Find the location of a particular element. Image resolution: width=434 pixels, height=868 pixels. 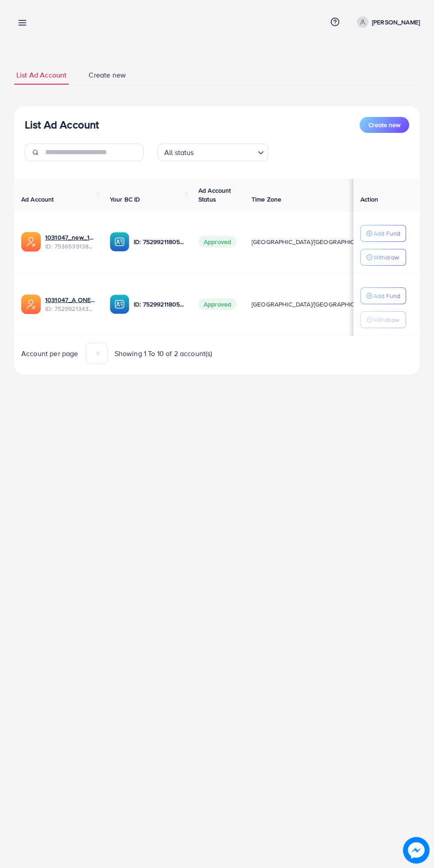

div: Search for option is located at coordinates (214, 152).